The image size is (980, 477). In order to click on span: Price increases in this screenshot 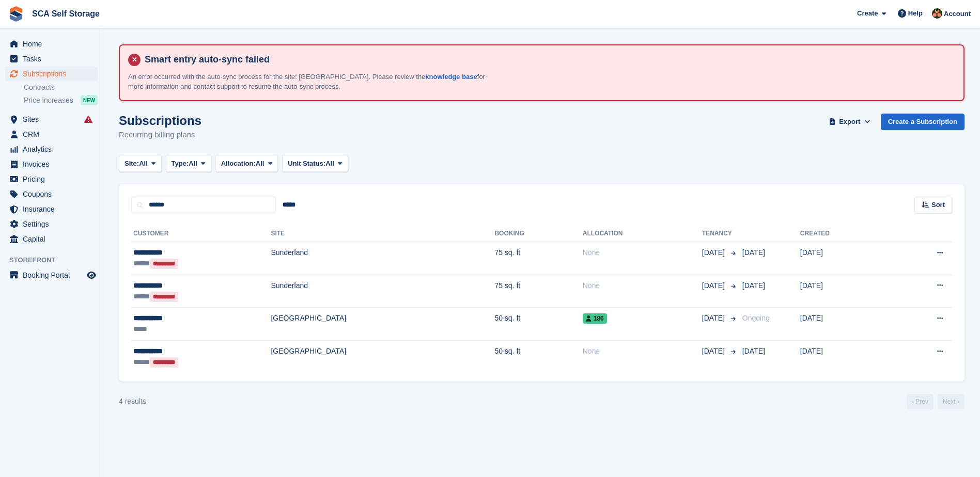, I will do `click(48, 100)`.